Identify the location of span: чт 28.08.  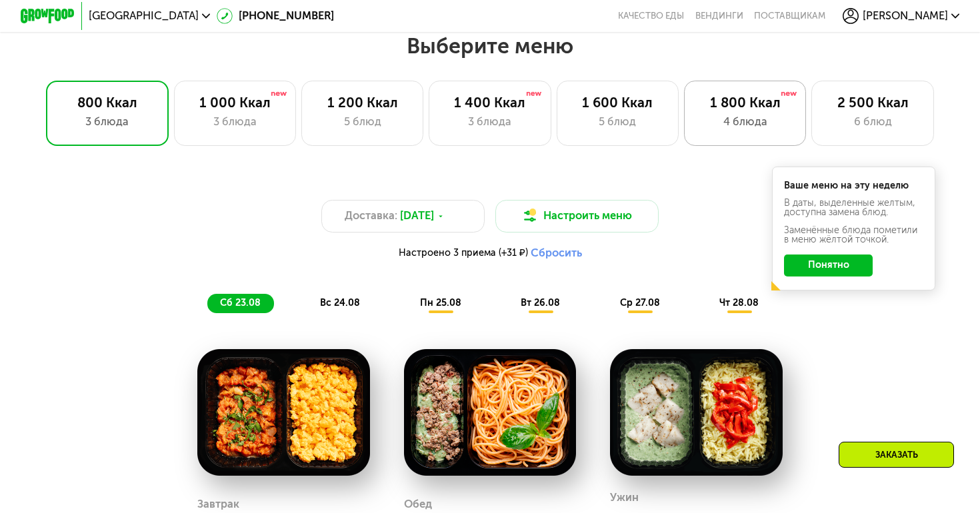
(738, 302).